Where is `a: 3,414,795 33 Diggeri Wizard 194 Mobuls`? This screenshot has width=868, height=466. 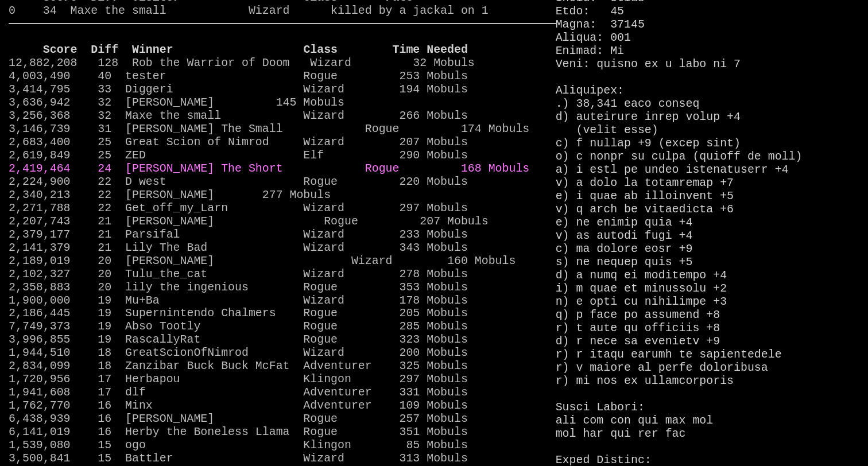 a: 3,414,795 33 Diggeri Wizard 194 Mobuls is located at coordinates (238, 89).